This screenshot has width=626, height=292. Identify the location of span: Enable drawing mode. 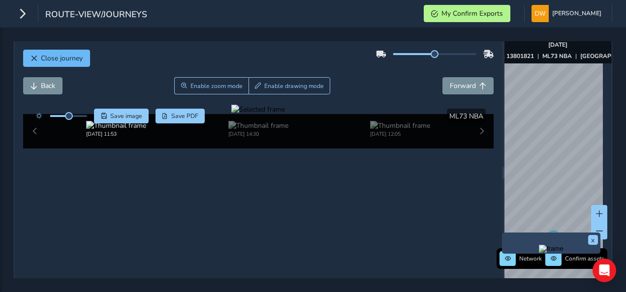
(294, 86).